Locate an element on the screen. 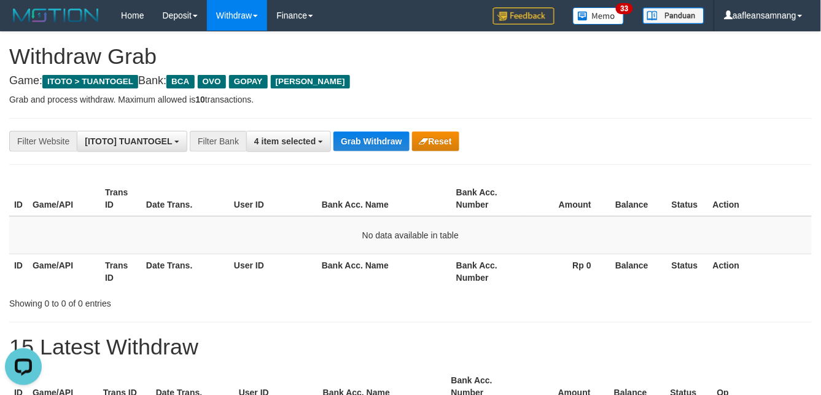 The image size is (821, 395). th: Amount is located at coordinates (567, 198).